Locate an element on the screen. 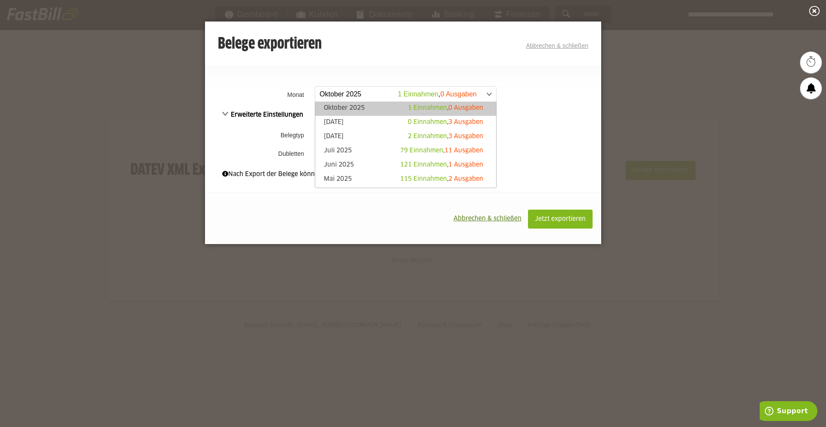 Image resolution: width=826 pixels, height=427 pixels. span: 2 Ausgaben is located at coordinates (465, 179).